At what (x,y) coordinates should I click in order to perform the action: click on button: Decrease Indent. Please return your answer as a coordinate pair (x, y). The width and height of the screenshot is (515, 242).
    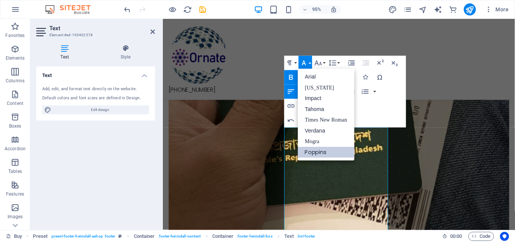
    Looking at the image, I should click on (365, 63).